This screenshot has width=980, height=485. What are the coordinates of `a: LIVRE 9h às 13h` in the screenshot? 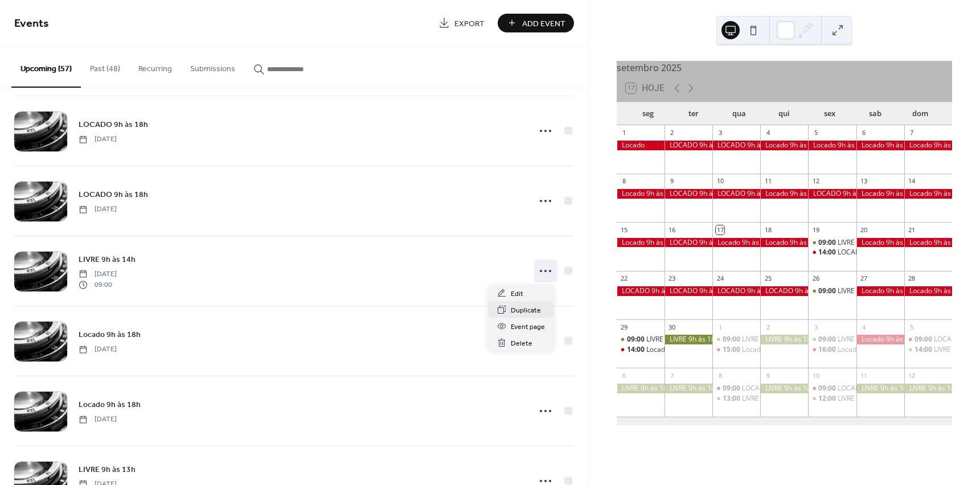 It's located at (107, 470).